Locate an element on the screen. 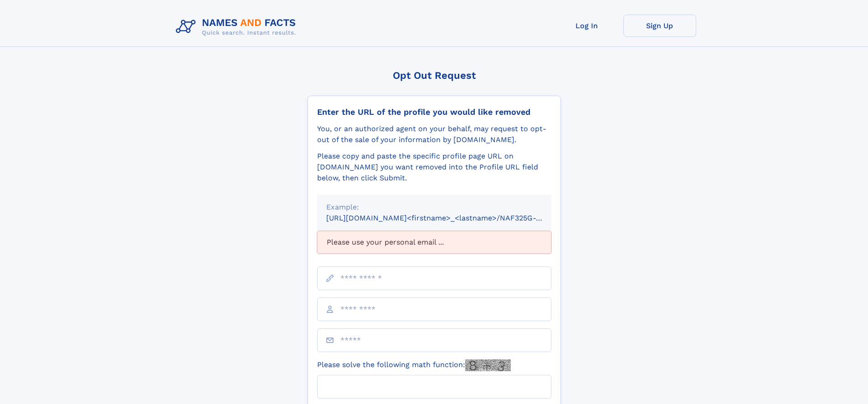  a: Log In is located at coordinates (587, 25).